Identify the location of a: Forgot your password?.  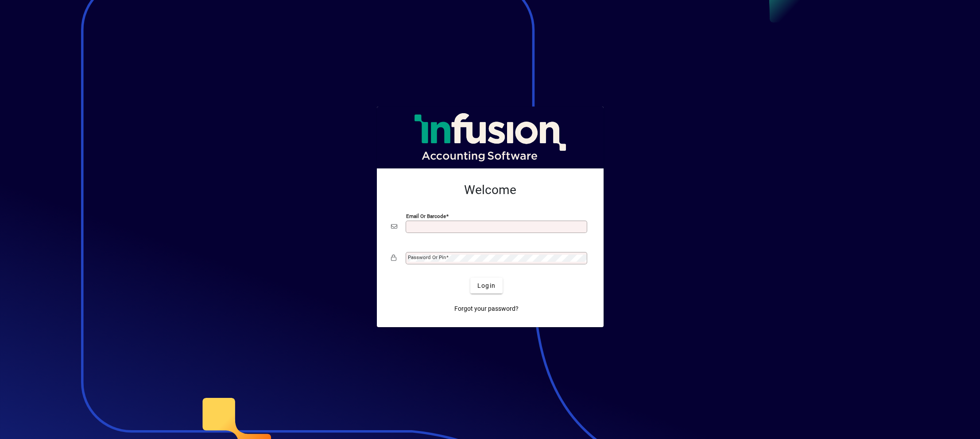
(486, 309).